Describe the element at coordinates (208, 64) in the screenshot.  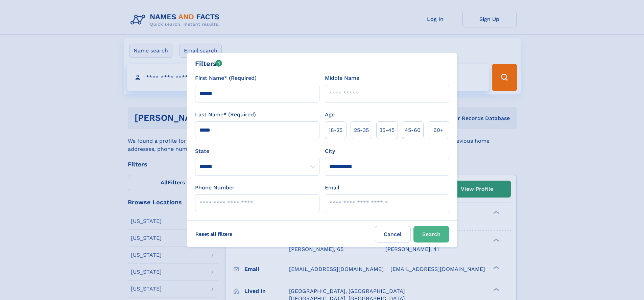
I see `div: Filters` at that location.